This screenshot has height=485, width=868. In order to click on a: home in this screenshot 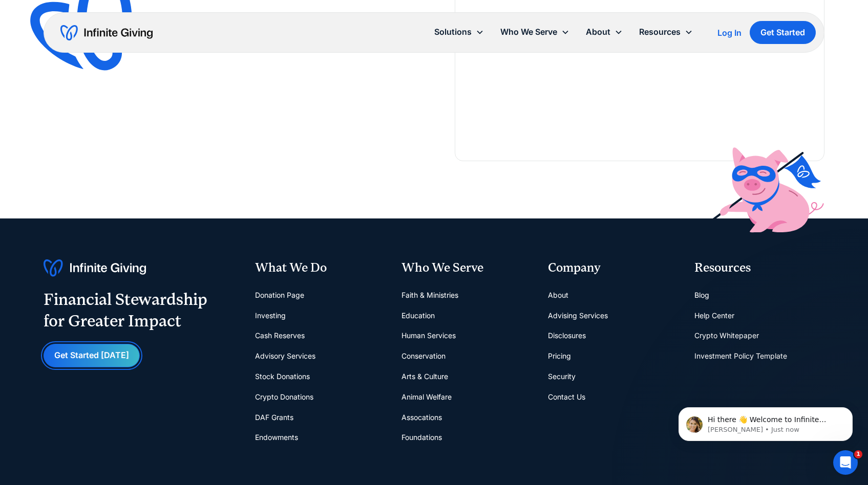, I will do `click(107, 32)`.